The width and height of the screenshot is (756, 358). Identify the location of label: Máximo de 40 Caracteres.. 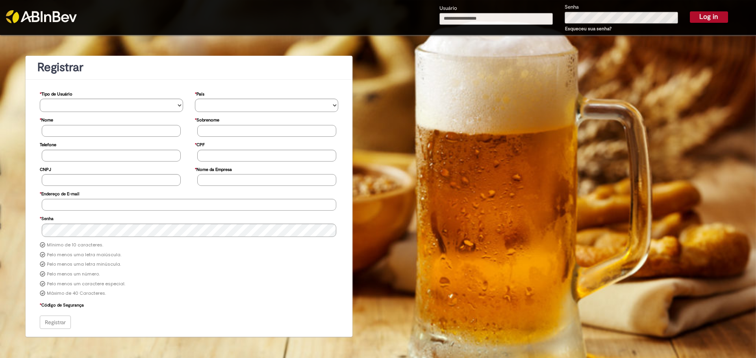
(76, 294).